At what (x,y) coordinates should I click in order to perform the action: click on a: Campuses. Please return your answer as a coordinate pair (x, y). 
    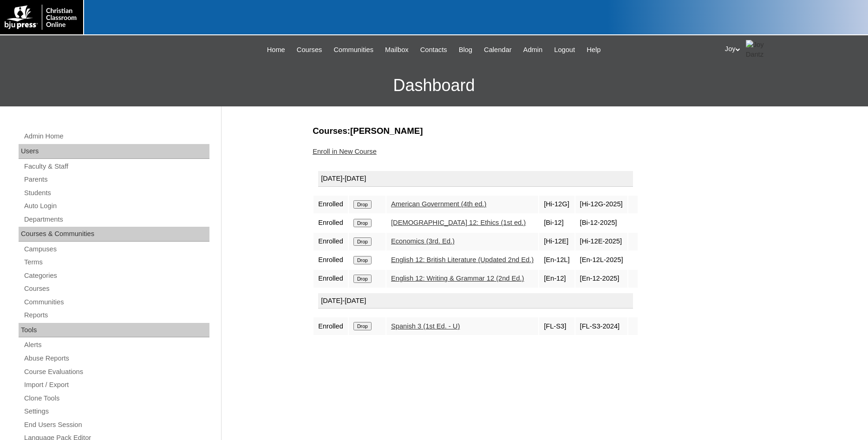
    Looking at the image, I should click on (116, 249).